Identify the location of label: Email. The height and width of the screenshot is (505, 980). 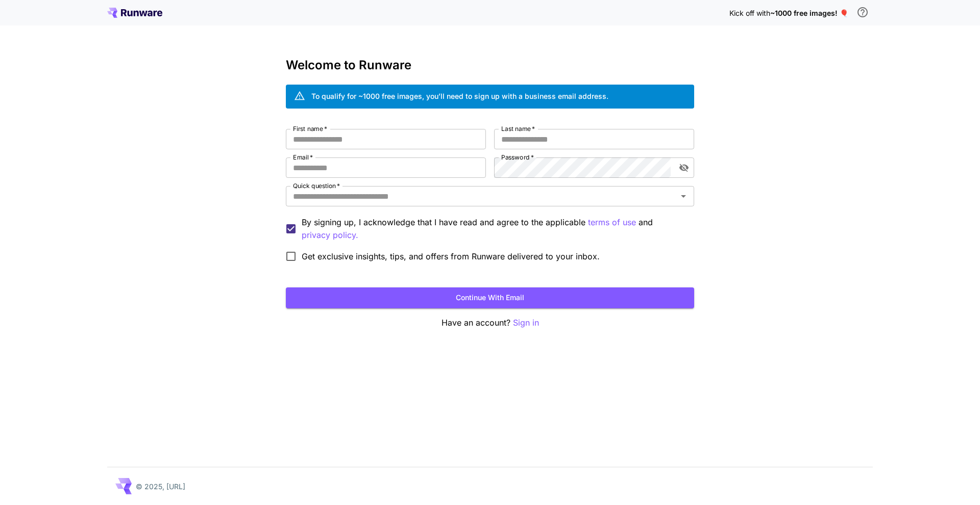
(302, 157).